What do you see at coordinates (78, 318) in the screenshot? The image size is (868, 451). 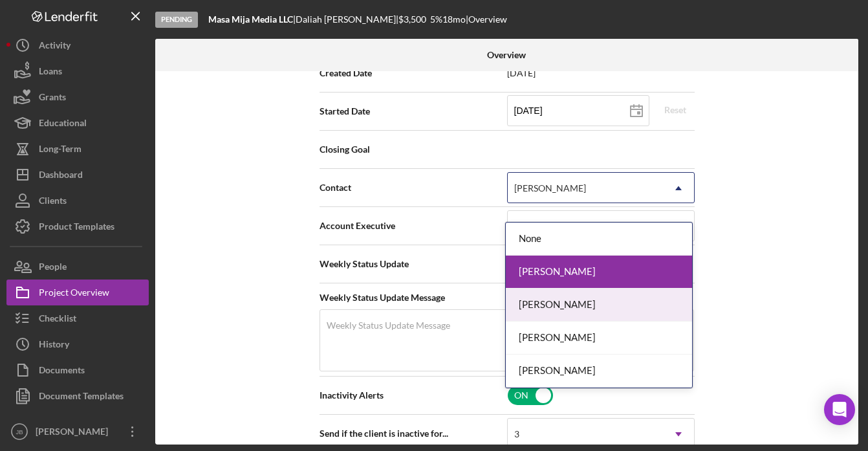 I see `button: Checklist` at bounding box center [78, 318].